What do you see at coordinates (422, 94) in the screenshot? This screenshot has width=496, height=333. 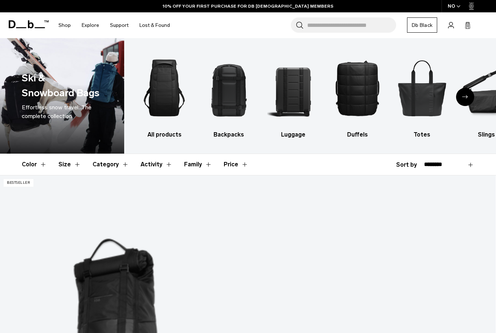 I see `a: Db Totes` at bounding box center [422, 94].